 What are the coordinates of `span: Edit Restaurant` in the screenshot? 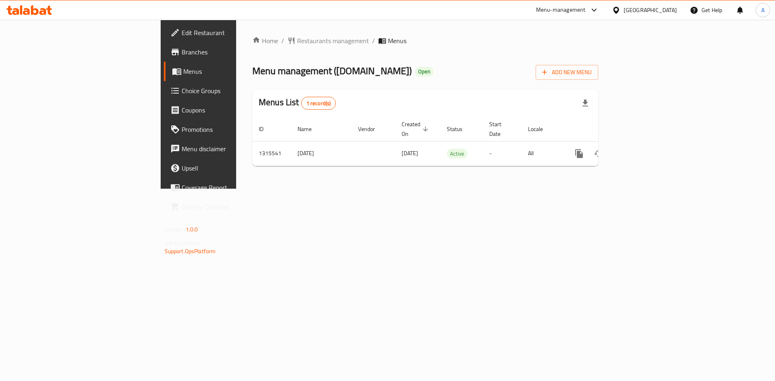 It's located at (232, 33).